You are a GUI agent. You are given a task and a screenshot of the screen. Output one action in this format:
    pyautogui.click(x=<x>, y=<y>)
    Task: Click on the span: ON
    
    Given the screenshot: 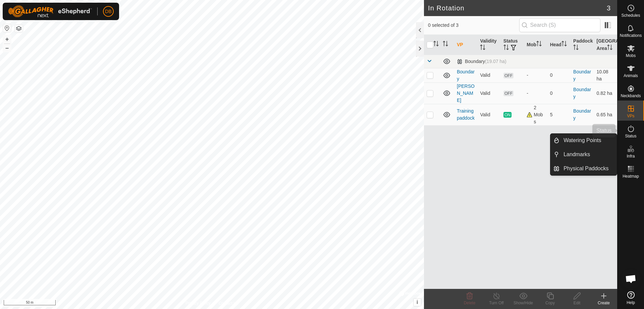 What is the action you would take?
    pyautogui.click(x=507, y=115)
    